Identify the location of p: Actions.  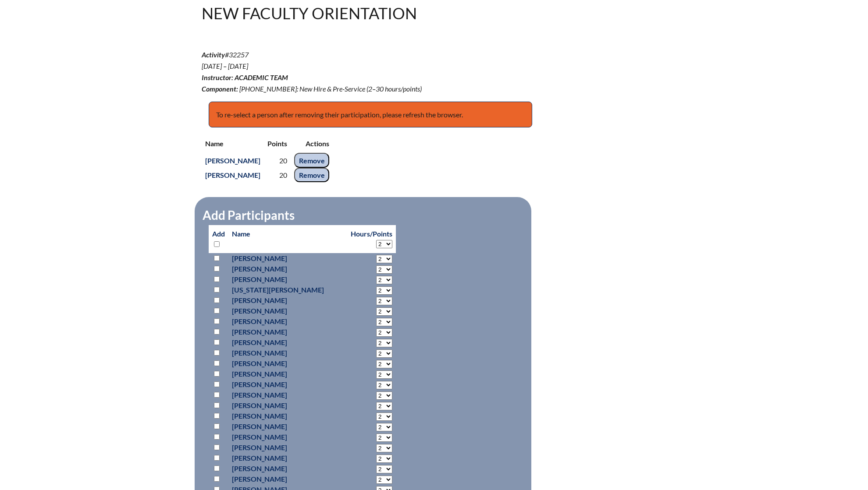
(311, 143).